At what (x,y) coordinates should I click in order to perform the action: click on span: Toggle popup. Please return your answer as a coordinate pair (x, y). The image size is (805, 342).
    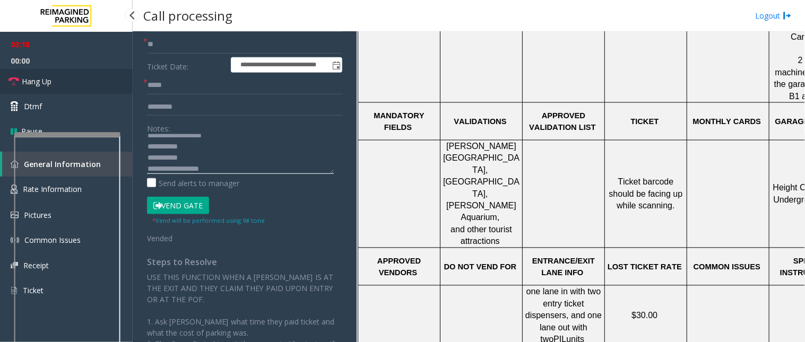
    Looking at the image, I should click on (336, 65).